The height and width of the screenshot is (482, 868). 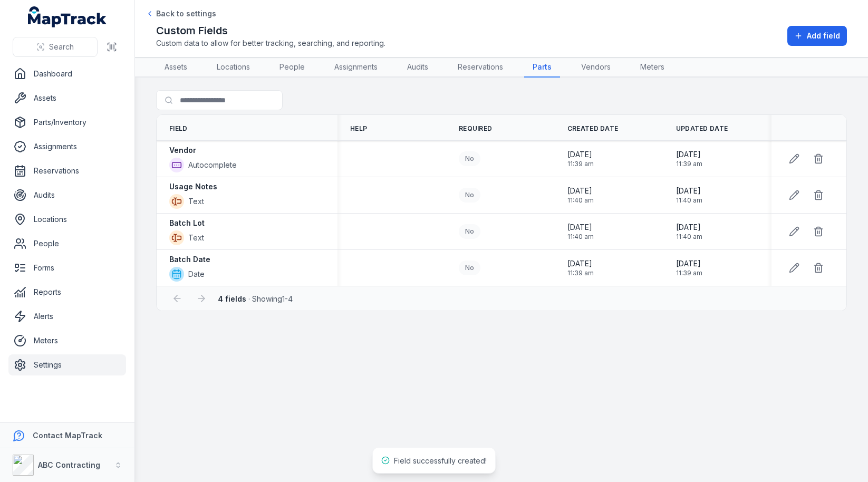 What do you see at coordinates (67, 268) in the screenshot?
I see `a: Forms` at bounding box center [67, 268].